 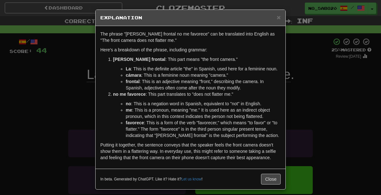 I want to click on li: : This is a negation word in Spanish, equivalent to "not" in English., so click(x=203, y=104).